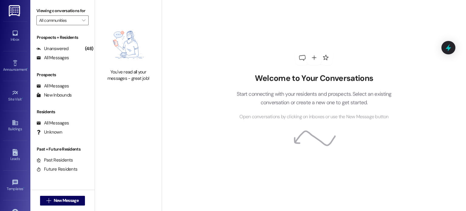 The width and height of the screenshot is (466, 211). What do you see at coordinates (314, 98) in the screenshot?
I see `p: Start connecting with your residents and prospects. Select an existing conversation or create a n...` at bounding box center [314, 98].